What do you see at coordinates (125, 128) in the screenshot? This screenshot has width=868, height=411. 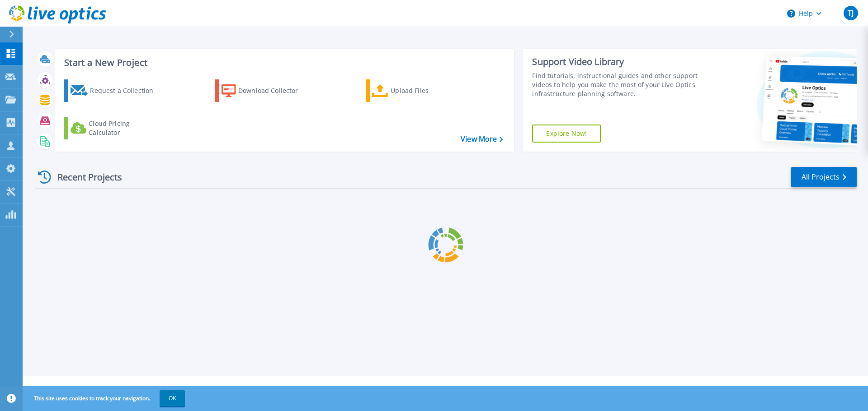 I see `div: Cloud Pricing Calculator` at bounding box center [125, 128].